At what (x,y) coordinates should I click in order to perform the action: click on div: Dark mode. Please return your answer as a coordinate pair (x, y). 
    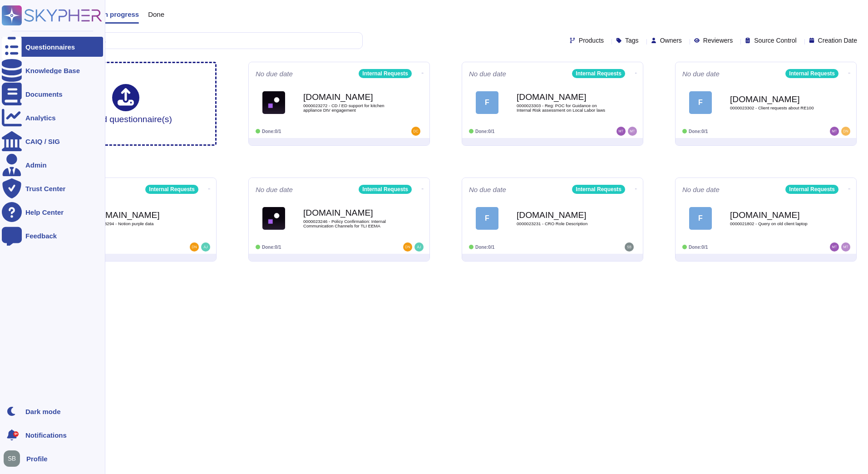
    Looking at the image, I should click on (43, 411).